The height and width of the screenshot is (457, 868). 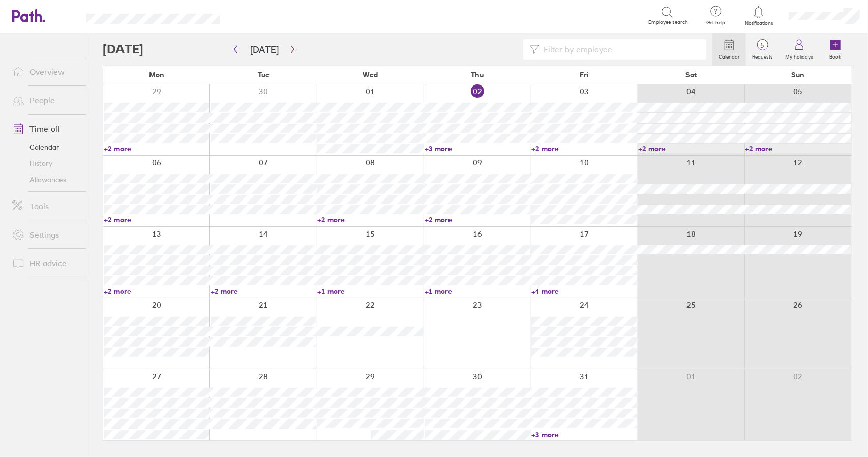 I want to click on span: Get help, so click(x=715, y=23).